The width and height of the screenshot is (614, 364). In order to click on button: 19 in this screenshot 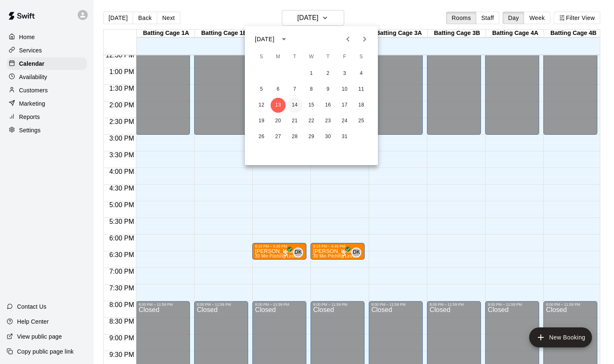, I will do `click(261, 121)`.